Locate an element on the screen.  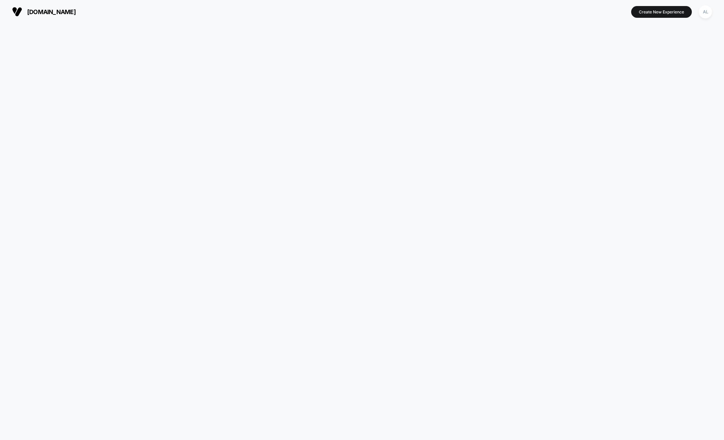
button: Create New Experience is located at coordinates (662, 12).